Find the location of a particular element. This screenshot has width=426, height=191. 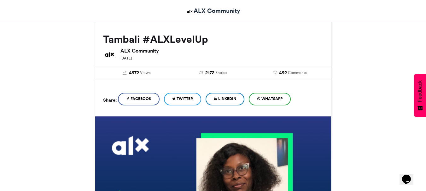

a: 492 Comments is located at coordinates (289, 73).